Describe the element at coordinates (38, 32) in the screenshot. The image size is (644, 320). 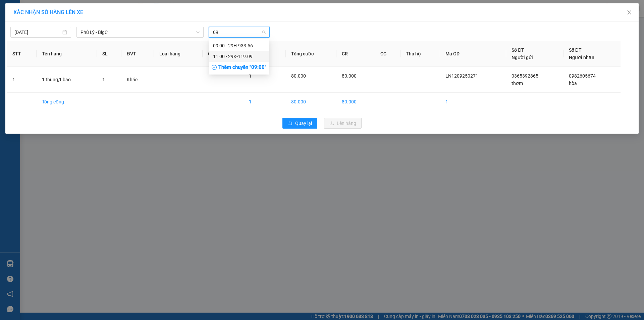
I see `input: 12/09/2025` at that location.